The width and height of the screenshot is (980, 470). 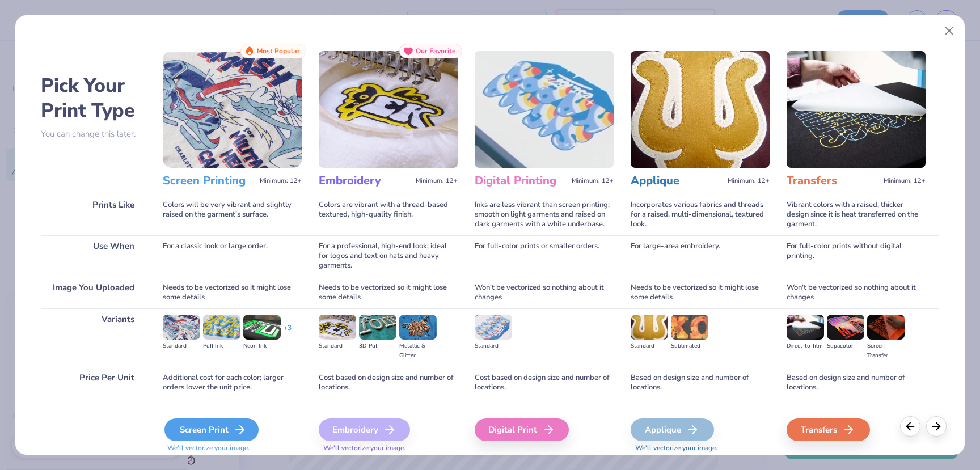 What do you see at coordinates (93, 214) in the screenshot?
I see `div: Prints Like` at bounding box center [93, 214].